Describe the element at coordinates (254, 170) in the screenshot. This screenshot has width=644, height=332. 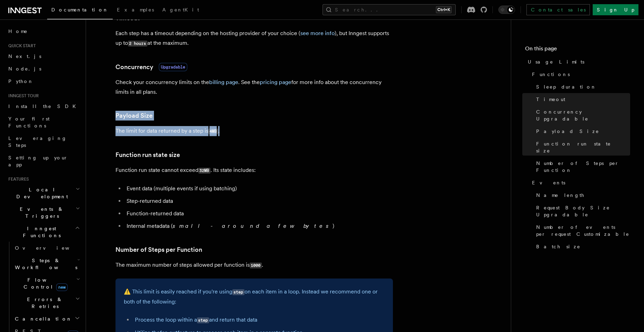
I see `p: Function run state cannot exceed . Its state includes:` at that location.